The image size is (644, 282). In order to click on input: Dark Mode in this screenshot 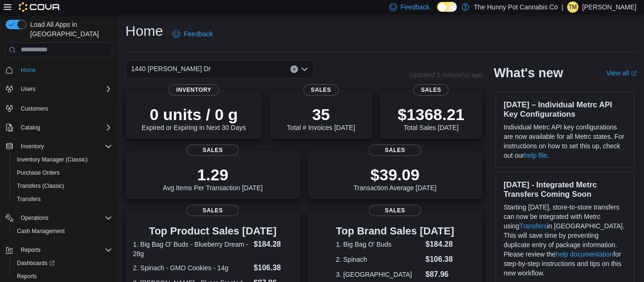, I will do `click(447, 6)`.